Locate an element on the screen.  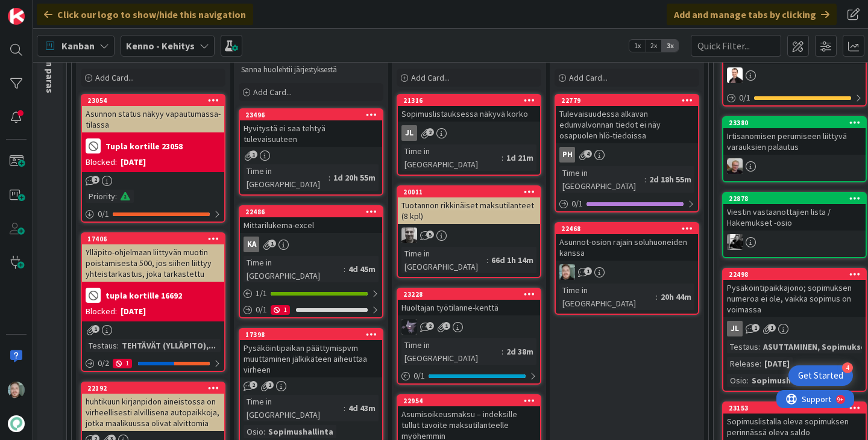
div: Priority is located at coordinates (100, 196).